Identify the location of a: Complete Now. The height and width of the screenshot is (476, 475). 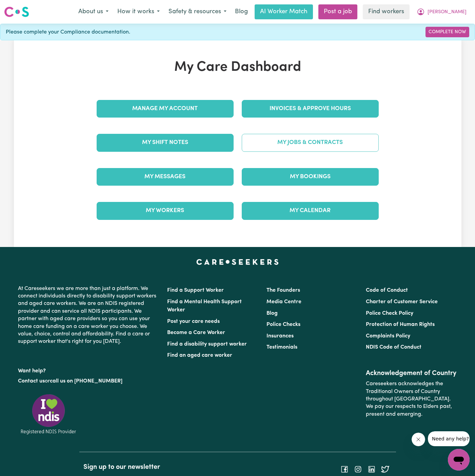
(448, 32).